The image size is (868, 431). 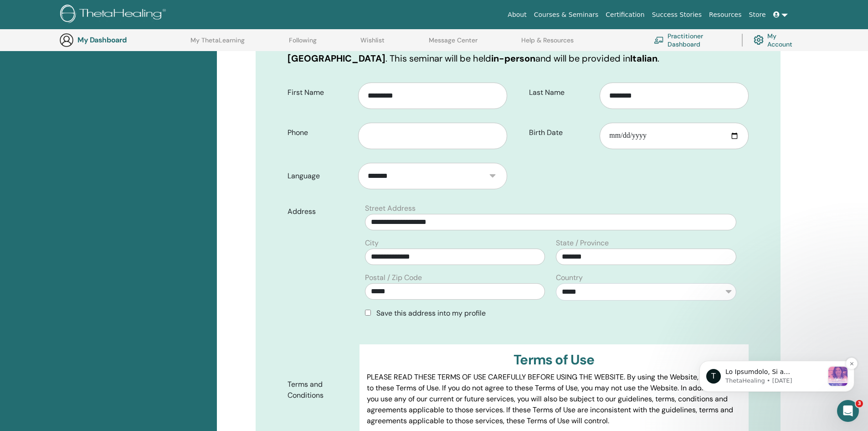 I want to click on a: Help & Resources, so click(x=547, y=44).